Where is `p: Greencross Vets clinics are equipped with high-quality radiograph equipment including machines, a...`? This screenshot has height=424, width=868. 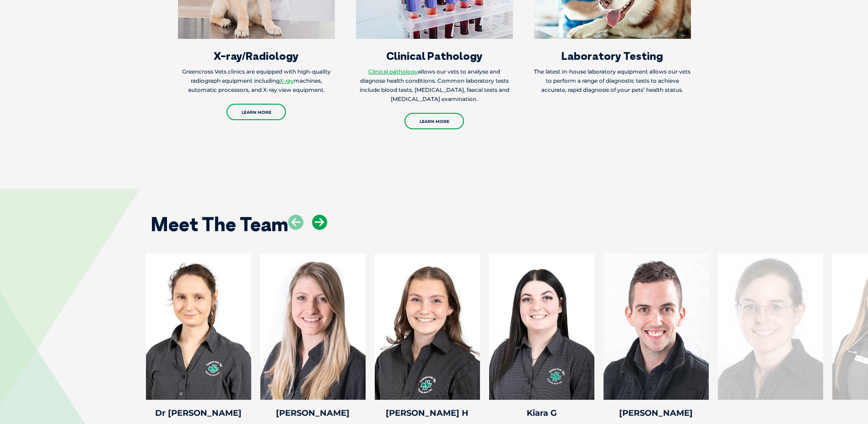 p: Greencross Vets clinics are equipped with high-quality radiograph equipment including machines, a... is located at coordinates (256, 81).